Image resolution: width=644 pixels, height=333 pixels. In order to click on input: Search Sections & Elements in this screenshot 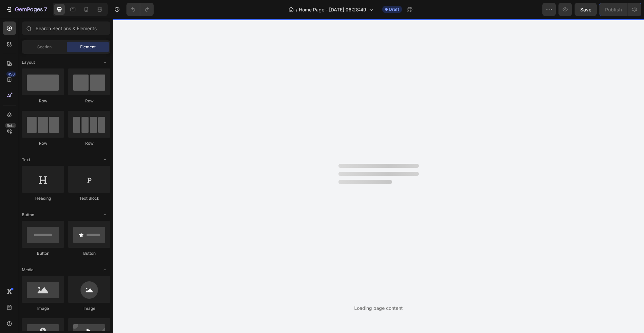, I will do `click(66, 28)`.